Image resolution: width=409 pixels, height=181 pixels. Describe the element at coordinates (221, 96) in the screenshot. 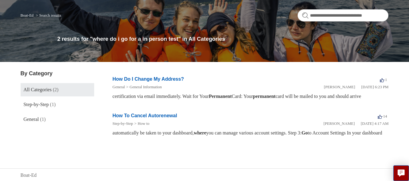

I see `em: Permanent` at that location.